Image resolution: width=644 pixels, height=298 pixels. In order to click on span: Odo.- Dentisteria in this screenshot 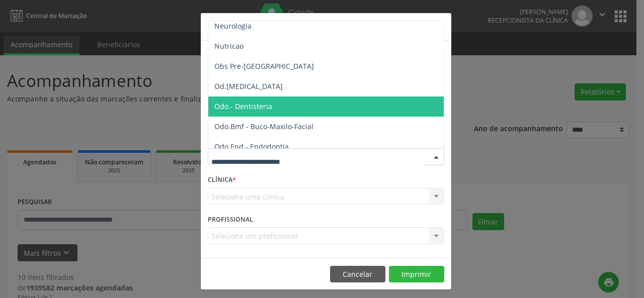, I will do `click(243, 106)`.